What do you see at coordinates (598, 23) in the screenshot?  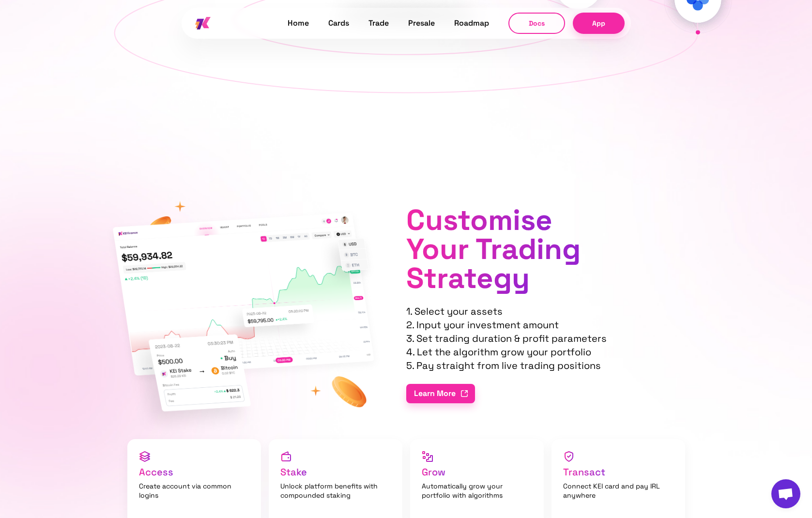 I see `a: App` at bounding box center [598, 23].